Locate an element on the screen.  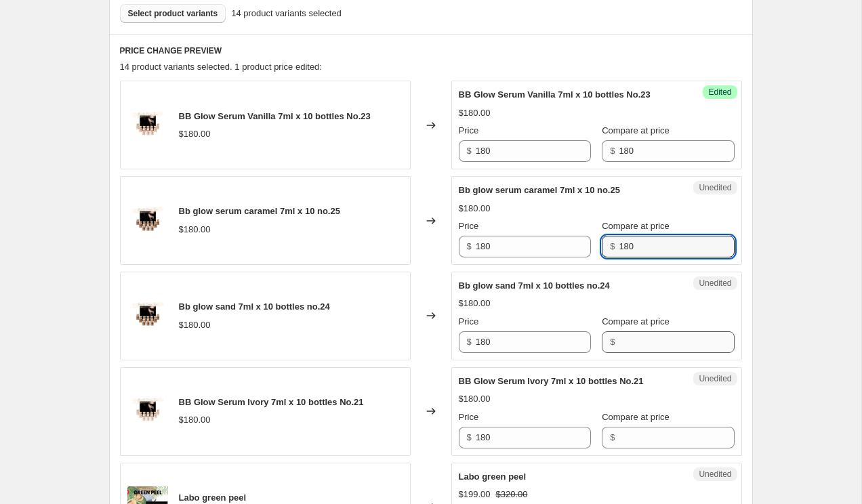
img: 5_80x.png is located at coordinates (148, 221).